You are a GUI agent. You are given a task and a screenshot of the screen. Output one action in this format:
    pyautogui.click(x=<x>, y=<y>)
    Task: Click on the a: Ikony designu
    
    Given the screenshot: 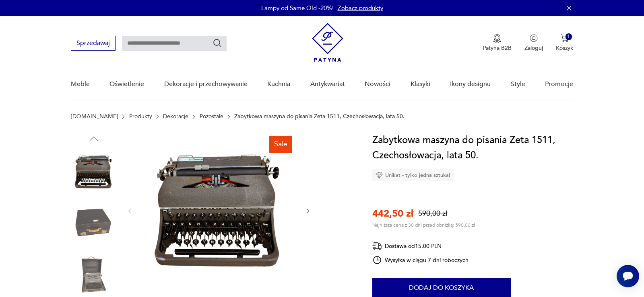 What is the action you would take?
    pyautogui.click(x=470, y=84)
    